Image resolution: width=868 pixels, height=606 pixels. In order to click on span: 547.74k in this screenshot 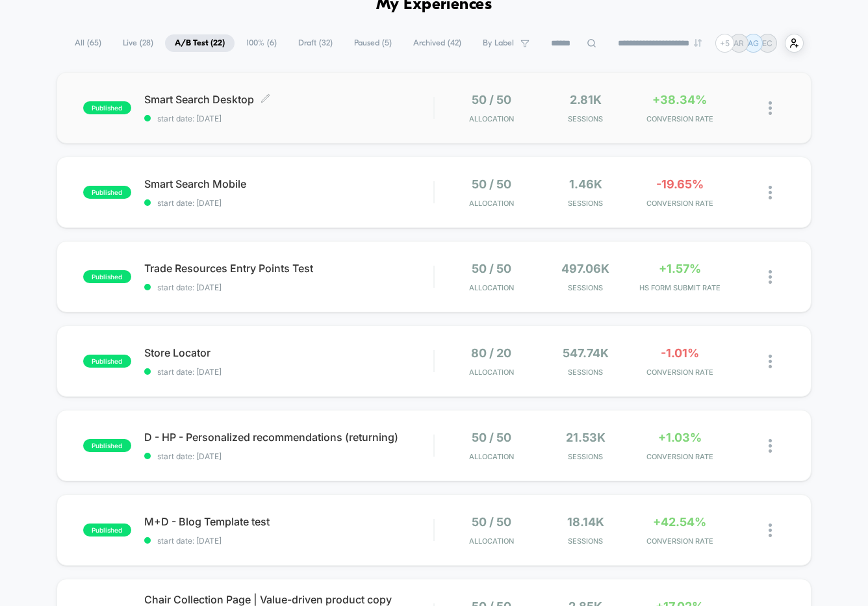, I will do `click(585, 353)`.